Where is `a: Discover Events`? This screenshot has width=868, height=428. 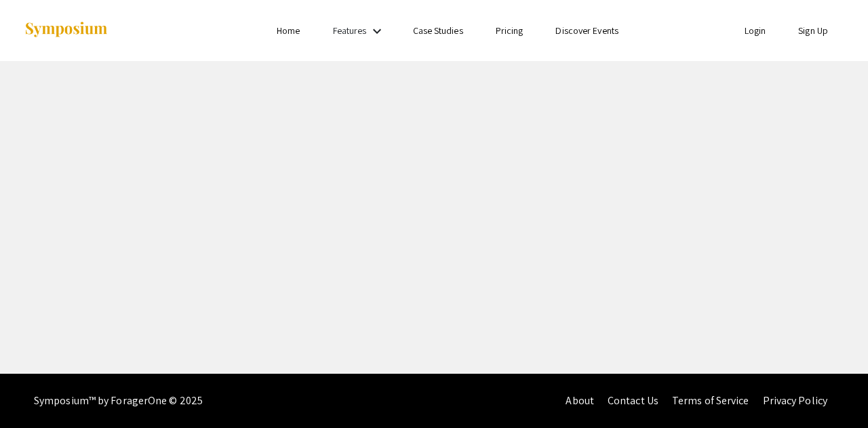
a: Discover Events is located at coordinates (586, 30).